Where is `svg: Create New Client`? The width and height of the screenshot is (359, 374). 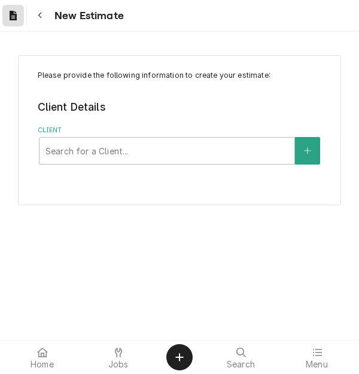 svg: Create New Client is located at coordinates (308, 151).